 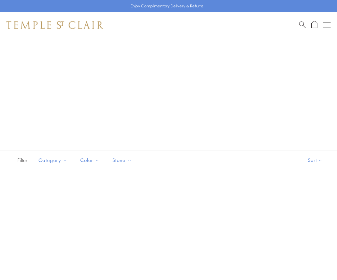 What do you see at coordinates (55, 25) in the screenshot?
I see `img: Temple St. Clair` at bounding box center [55, 25].